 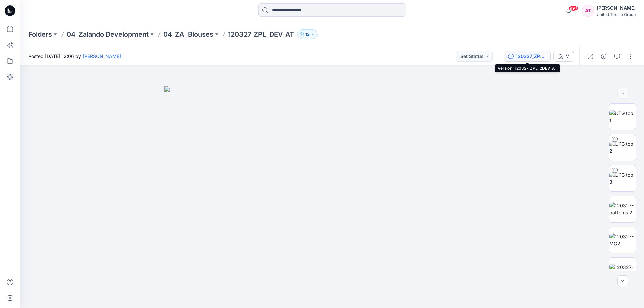 What do you see at coordinates (564, 56) in the screenshot?
I see `button: M` at bounding box center [564, 56].